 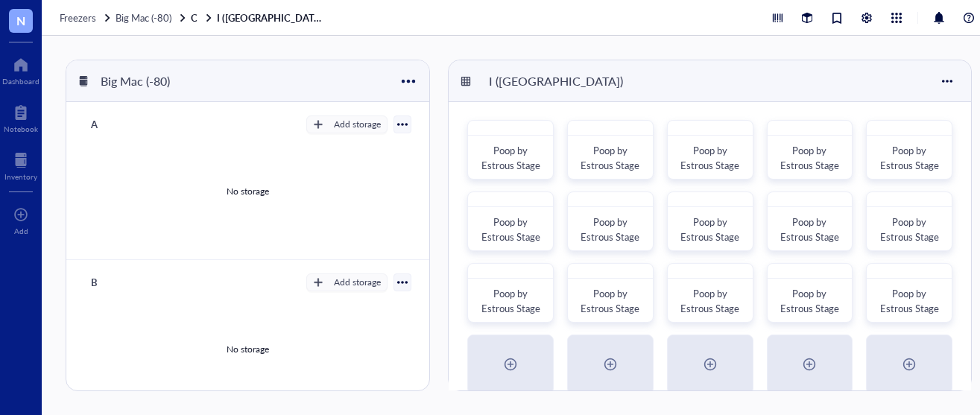 I want to click on div: Notebook, so click(x=21, y=129).